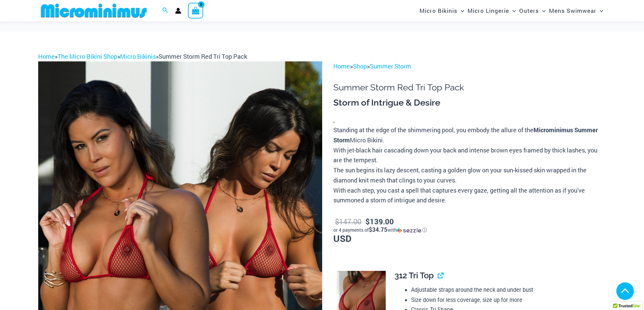  I want to click on a: Search icon link, so click(165, 11).